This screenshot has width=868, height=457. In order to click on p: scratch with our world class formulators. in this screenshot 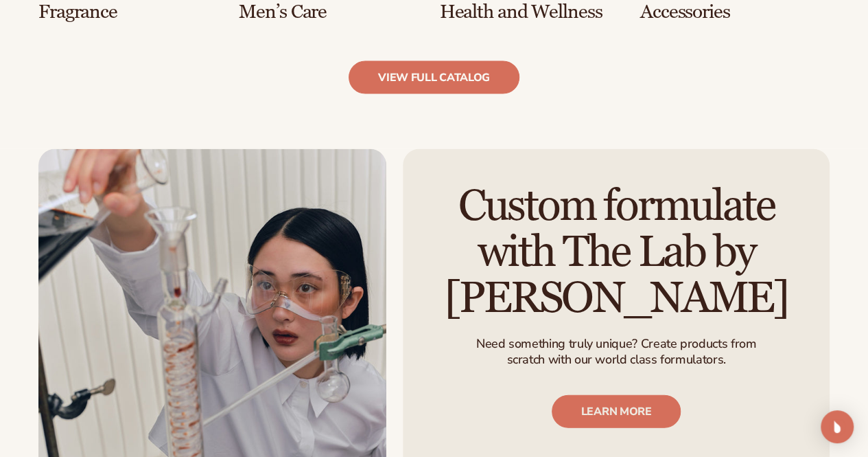, I will do `click(617, 360)`.